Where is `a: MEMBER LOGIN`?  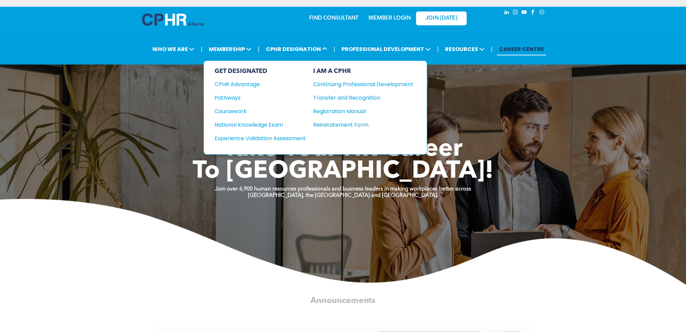 a: MEMBER LOGIN is located at coordinates (389, 18).